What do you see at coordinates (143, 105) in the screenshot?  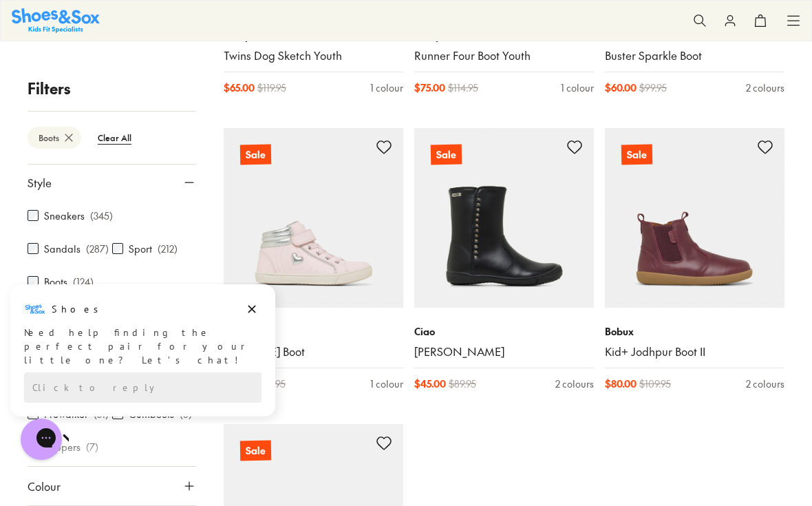 I see `div: Reply to the campaigns` at bounding box center [143, 105].